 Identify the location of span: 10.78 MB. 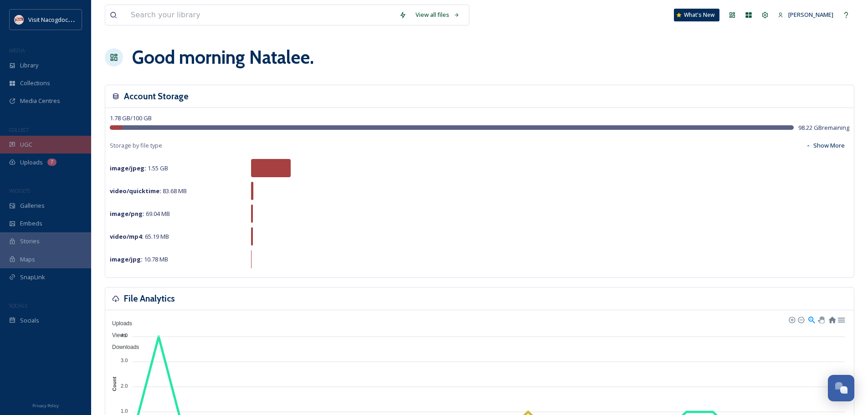
(139, 259).